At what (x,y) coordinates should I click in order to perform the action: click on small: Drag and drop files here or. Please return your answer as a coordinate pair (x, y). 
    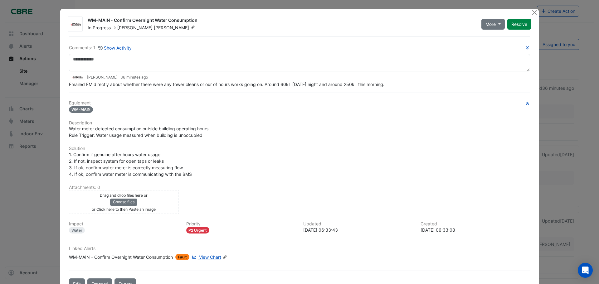
    Looking at the image, I should click on (124, 195).